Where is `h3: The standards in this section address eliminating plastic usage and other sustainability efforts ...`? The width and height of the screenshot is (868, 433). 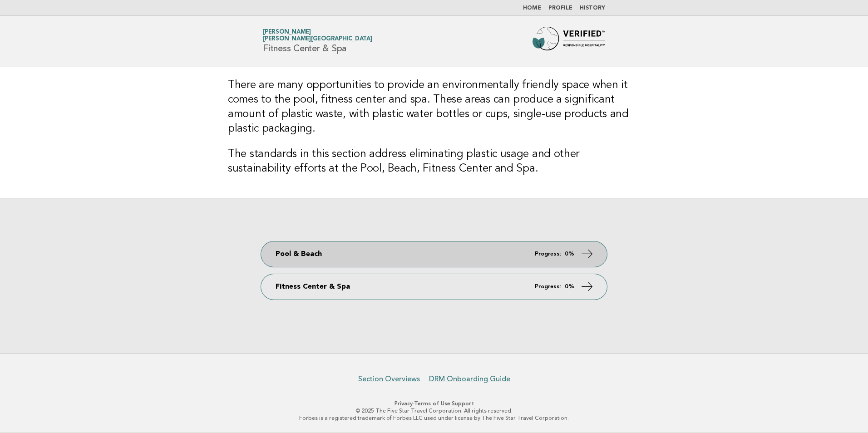 h3: The standards in this section address eliminating plastic usage and other sustainability efforts ... is located at coordinates (434, 161).